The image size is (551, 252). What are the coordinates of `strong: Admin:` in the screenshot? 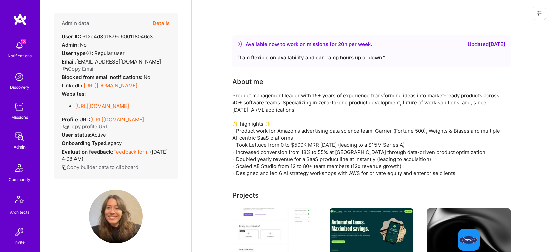 It's located at (70, 45).